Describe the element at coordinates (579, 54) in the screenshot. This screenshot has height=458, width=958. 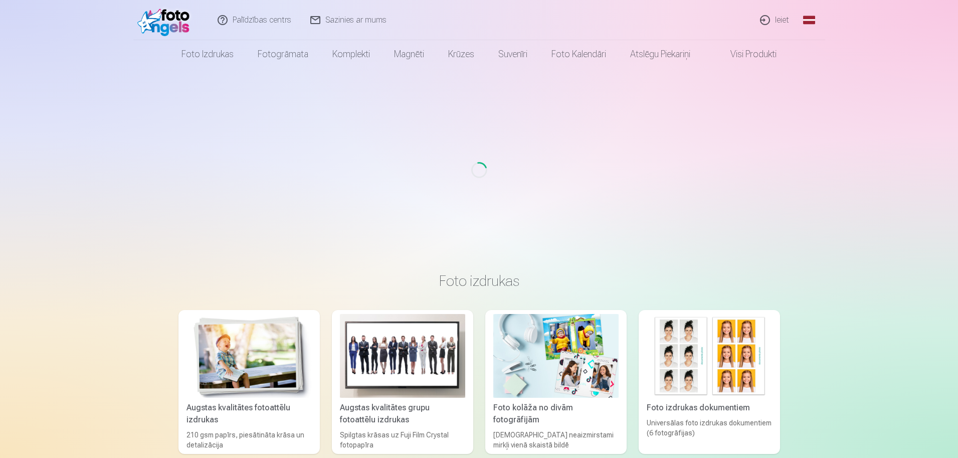
I see `a: Foto kalendāri` at that location.